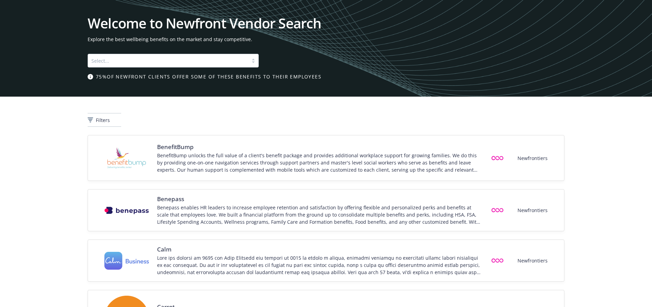 The height and width of the screenshot is (307, 652). What do you see at coordinates (127, 158) in the screenshot?
I see `img: Vendor logo for BenefitBump` at bounding box center [127, 158].